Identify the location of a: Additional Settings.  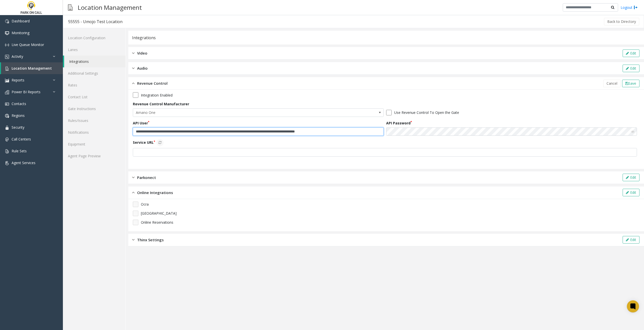
(94, 73).